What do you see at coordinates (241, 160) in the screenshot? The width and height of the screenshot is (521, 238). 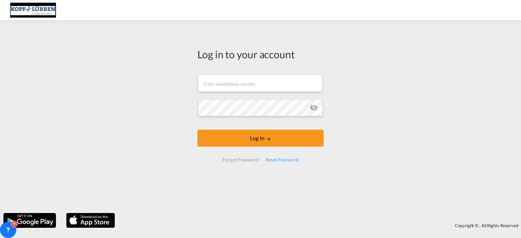 I see `div: Forgot Password?` at bounding box center [241, 160].